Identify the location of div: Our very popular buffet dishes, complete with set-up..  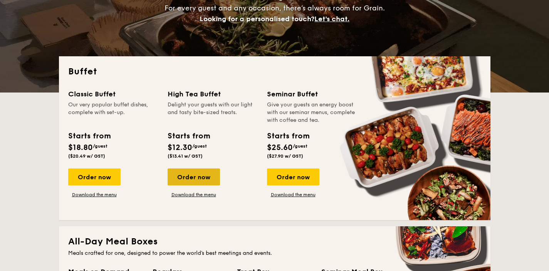
(113, 112).